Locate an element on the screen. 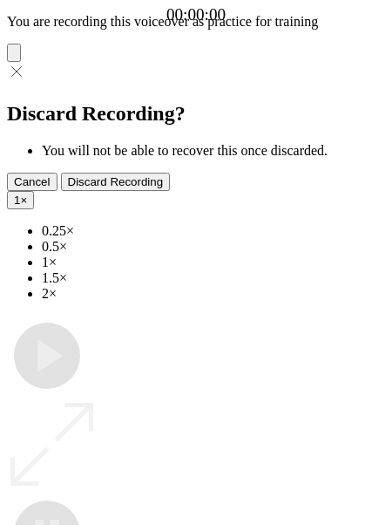 This screenshot has width=392, height=525. a: 00:00:00 is located at coordinates (196, 15).